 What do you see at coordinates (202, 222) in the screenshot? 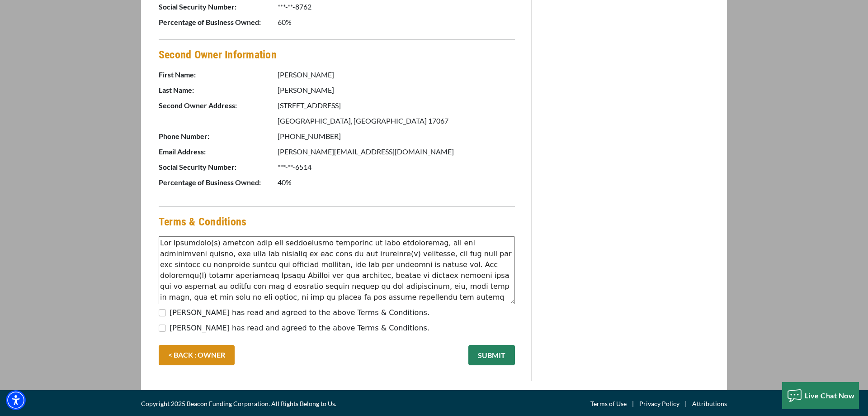
I see `h4: Terms & Conditions` at bounding box center [202, 222].